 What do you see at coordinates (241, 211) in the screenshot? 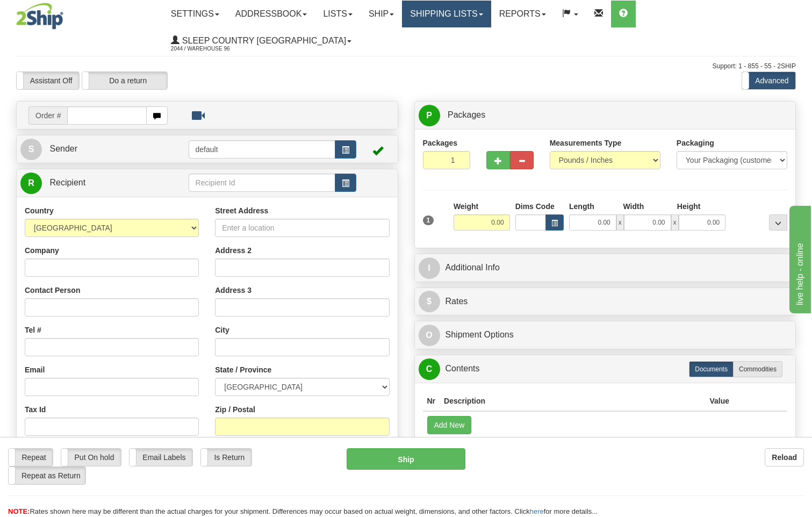
I see `label: Street Address` at bounding box center [241, 211].